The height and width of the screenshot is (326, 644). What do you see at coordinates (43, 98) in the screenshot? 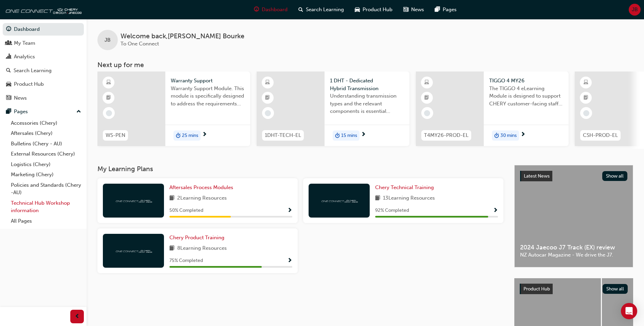
I see `a: News` at bounding box center [43, 98].